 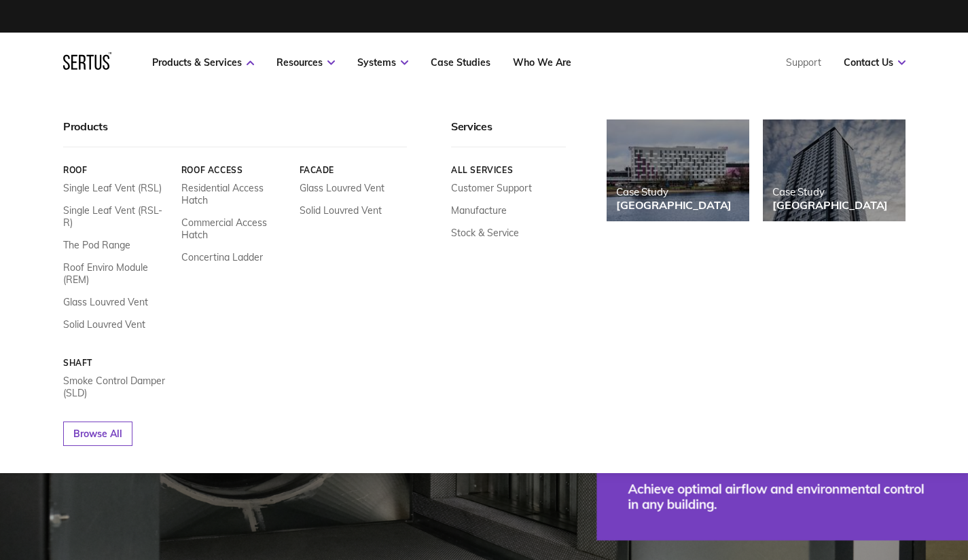 I want to click on a: Commercial Access Hatch, so click(x=234, y=229).